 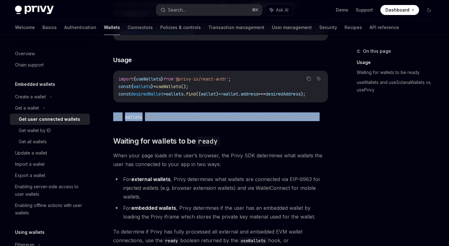 I want to click on a: Usage, so click(x=398, y=62).